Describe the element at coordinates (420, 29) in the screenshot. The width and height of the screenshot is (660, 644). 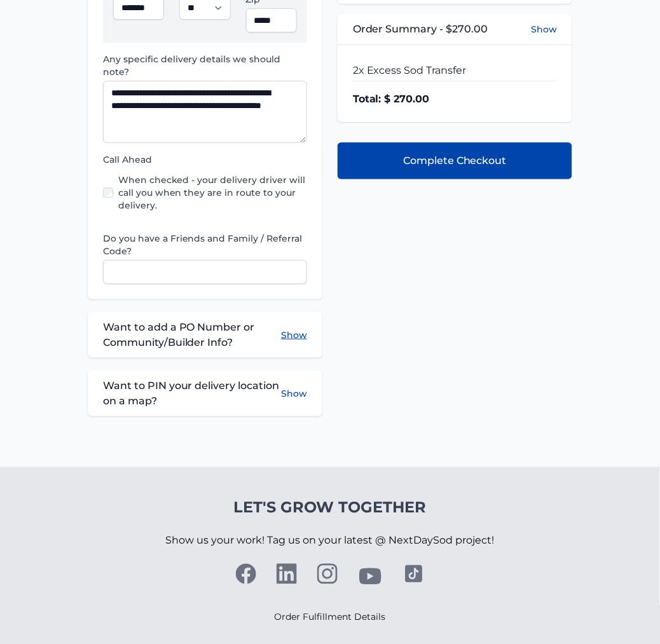
I see `span: Order Summary - $270.00` at that location.